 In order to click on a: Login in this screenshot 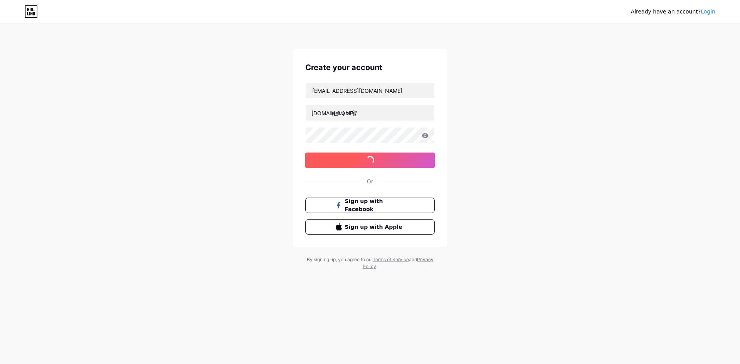, I will do `click(708, 12)`.